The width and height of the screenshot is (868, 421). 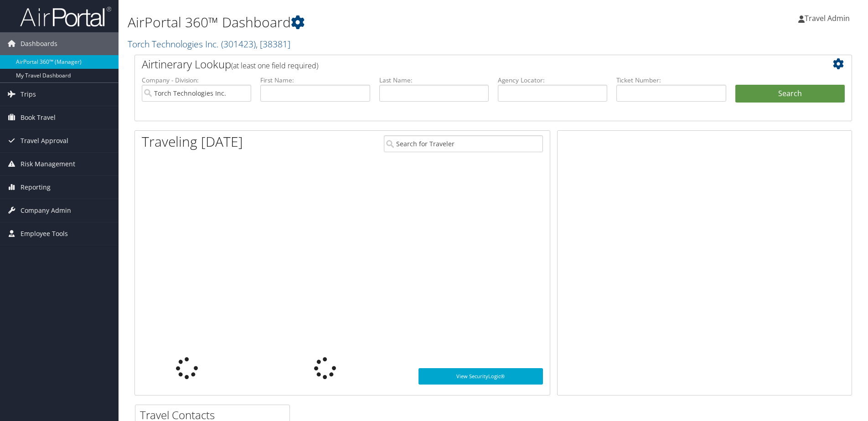 I want to click on label: First Name:, so click(x=315, y=80).